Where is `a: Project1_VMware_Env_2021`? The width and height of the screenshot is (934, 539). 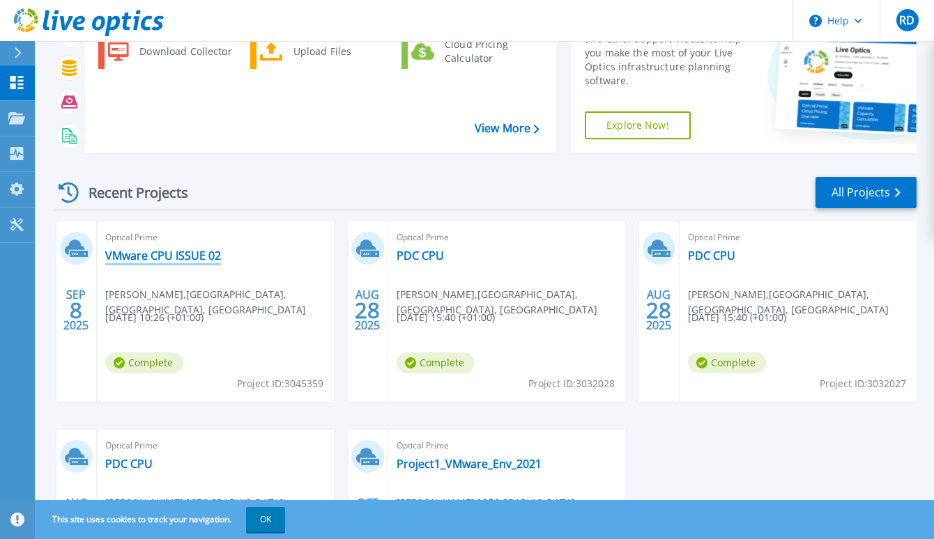 a: Project1_VMware_Env_2021 is located at coordinates (469, 464).